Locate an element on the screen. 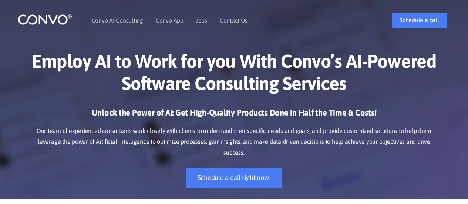 The image size is (468, 204). a: Convo App is located at coordinates (169, 20).